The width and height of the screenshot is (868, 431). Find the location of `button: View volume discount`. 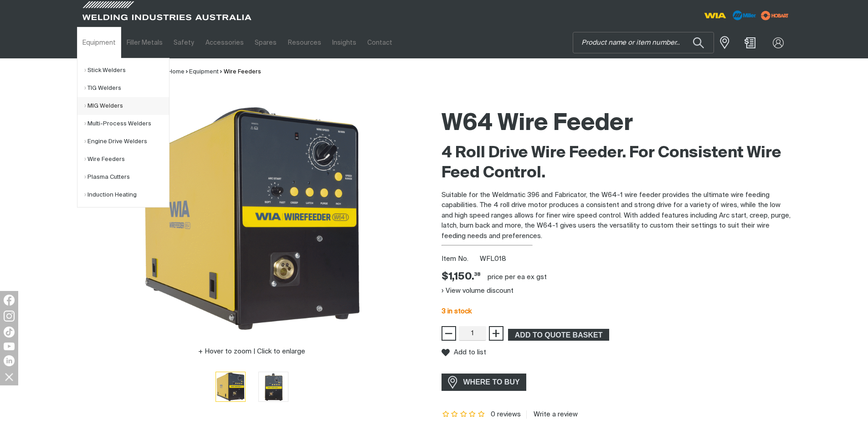

button: View volume discount is located at coordinates (477, 290).